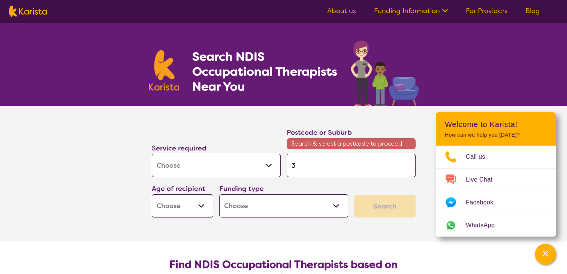  What do you see at coordinates (496, 191) in the screenshot?
I see `ul: Choose channel` at bounding box center [496, 191].